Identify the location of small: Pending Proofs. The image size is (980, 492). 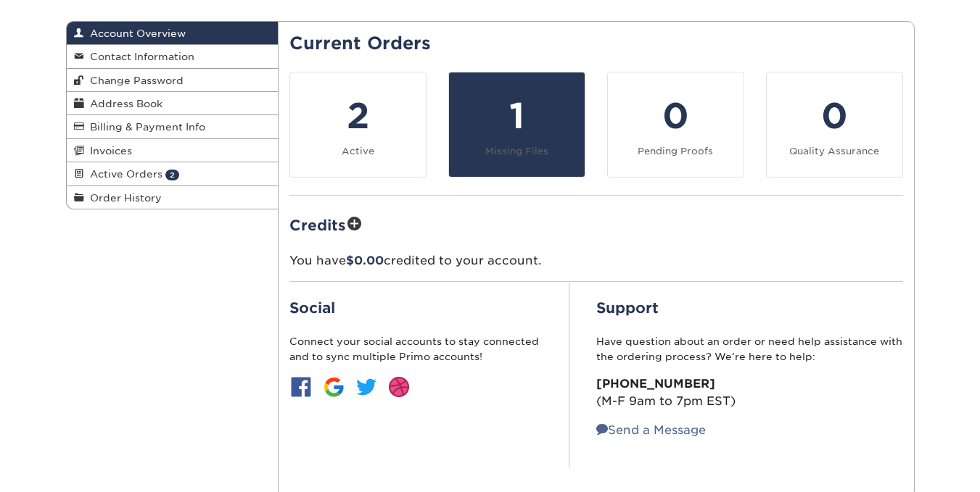
(675, 151).